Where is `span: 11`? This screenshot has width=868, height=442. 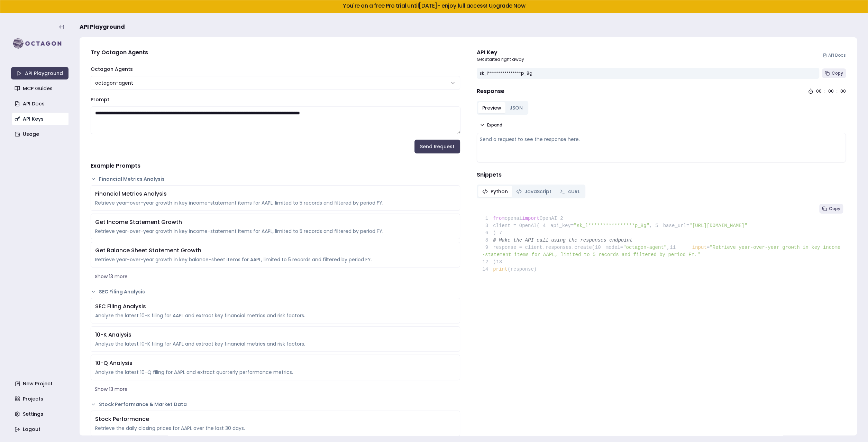 span: 11 is located at coordinates (675, 248).